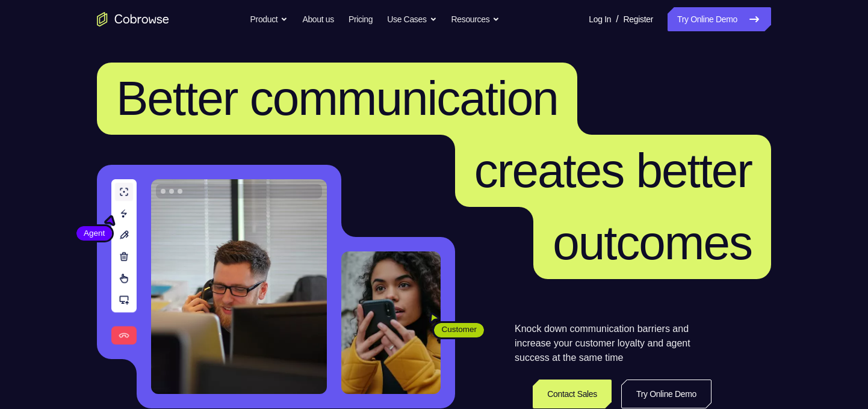 The height and width of the screenshot is (409, 868). I want to click on img: A customer support agent talking on the phone, so click(239, 286).